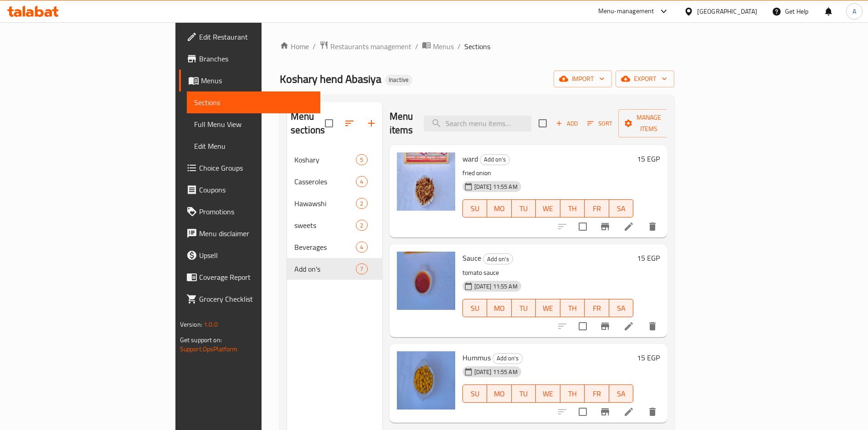 Image resolution: width=868 pixels, height=430 pixels. I want to click on div: sweets, so click(325, 225).